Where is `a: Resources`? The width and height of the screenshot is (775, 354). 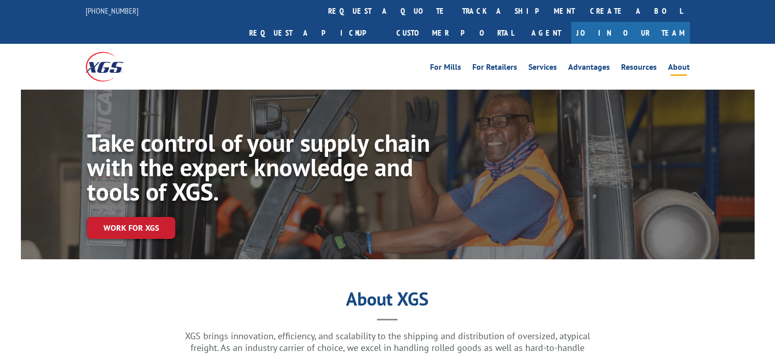
a: Resources is located at coordinates (639, 69).